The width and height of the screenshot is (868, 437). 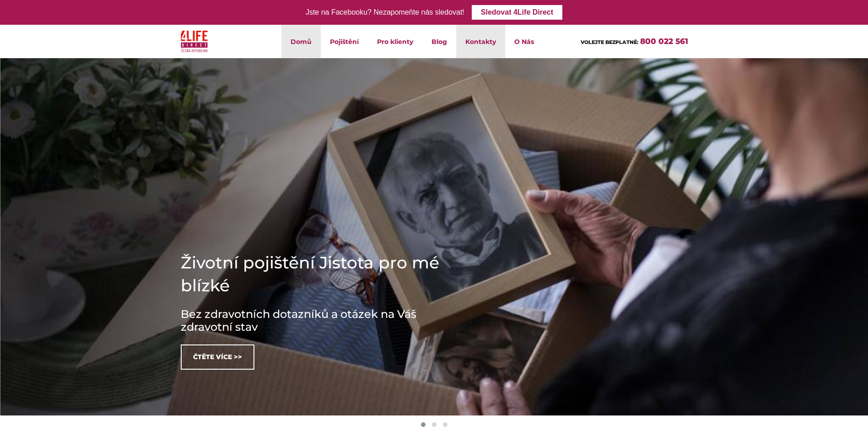 I want to click on a: Sledovat 4Life Direct, so click(x=517, y=12).